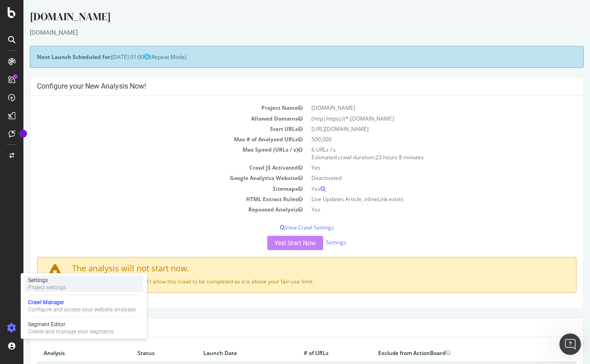  What do you see at coordinates (84, 306) in the screenshot?
I see `a: Crawl ManagerConfigure and access your website analyses` at bounding box center [84, 306].